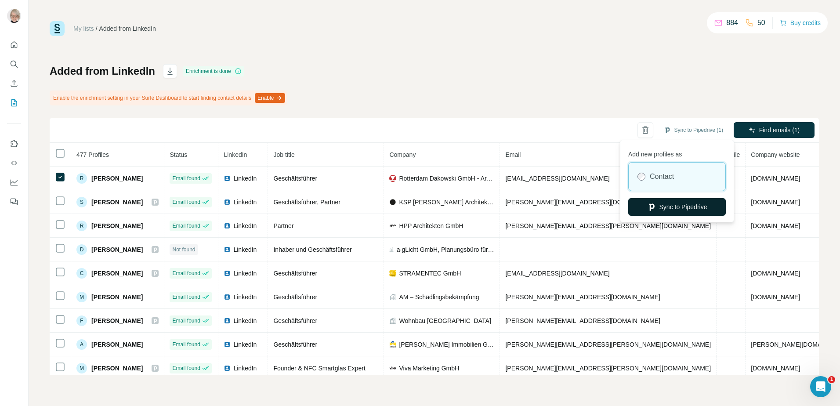 This screenshot has width=840, height=406. Describe the element at coordinates (429, 368) in the screenshot. I see `span: Viva Marketing GmbH` at that location.